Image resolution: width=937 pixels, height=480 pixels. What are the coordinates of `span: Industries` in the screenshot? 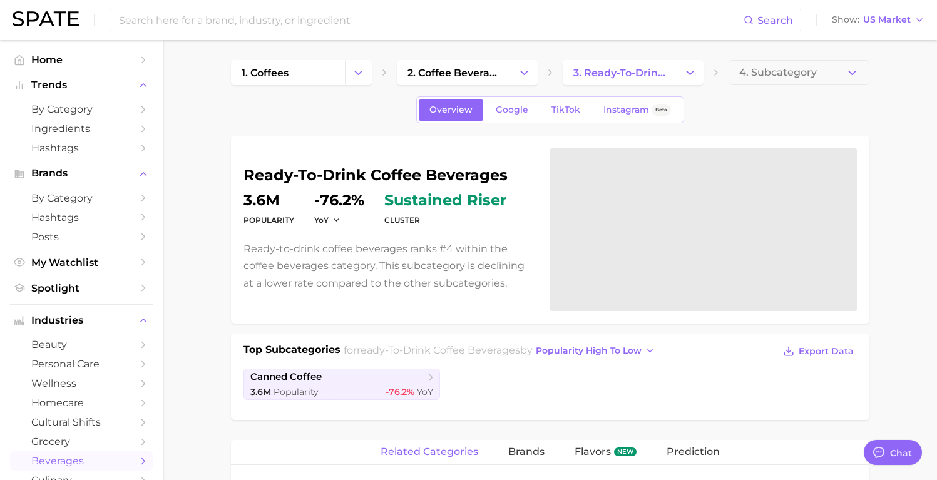 It's located at (81, 320).